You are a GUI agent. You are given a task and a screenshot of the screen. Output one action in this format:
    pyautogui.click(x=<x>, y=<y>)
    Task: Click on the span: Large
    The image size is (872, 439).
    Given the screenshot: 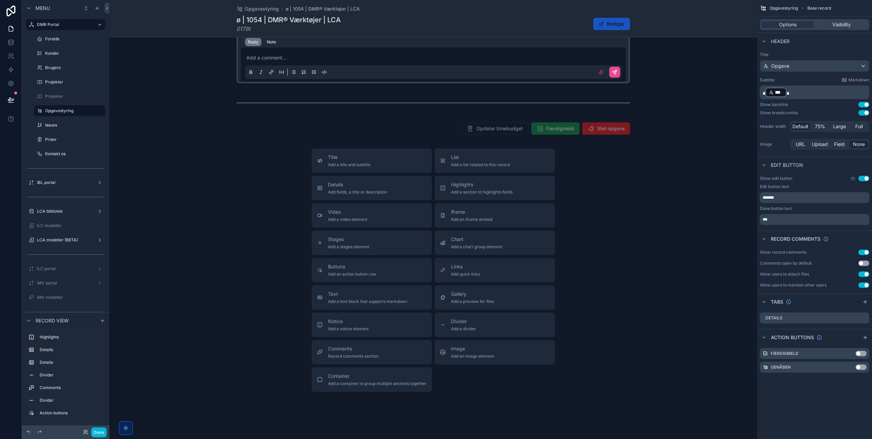 What is the action you would take?
    pyautogui.click(x=840, y=126)
    